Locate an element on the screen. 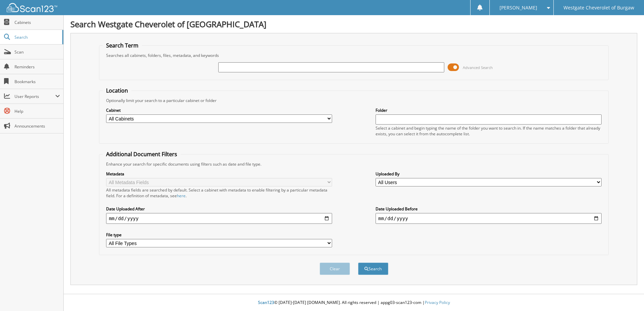 This screenshot has width=644, height=311. input: end is located at coordinates (488, 219).